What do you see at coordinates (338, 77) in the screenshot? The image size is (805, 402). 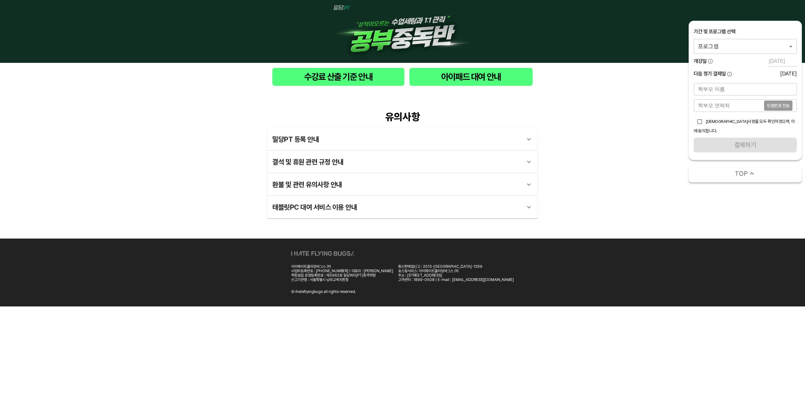 I see `span: 수강료 산출 기준 안내` at bounding box center [338, 77].